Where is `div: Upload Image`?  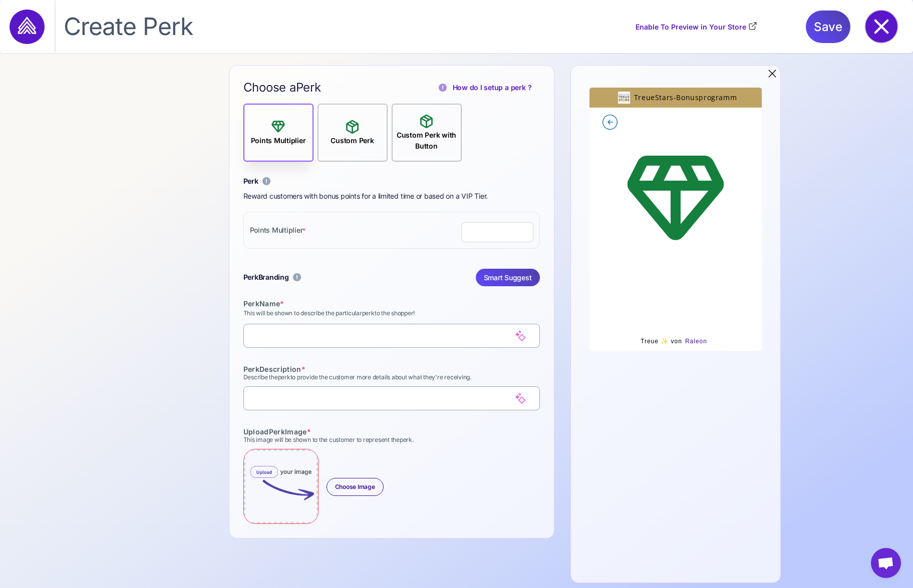 div: Upload Image is located at coordinates (391, 432).